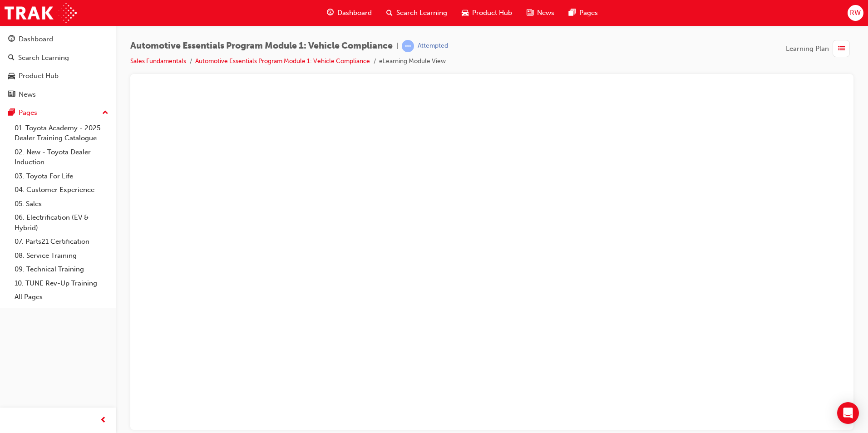 The image size is (868, 433). Describe the element at coordinates (158, 61) in the screenshot. I see `a: Sales Fundamentals` at that location.